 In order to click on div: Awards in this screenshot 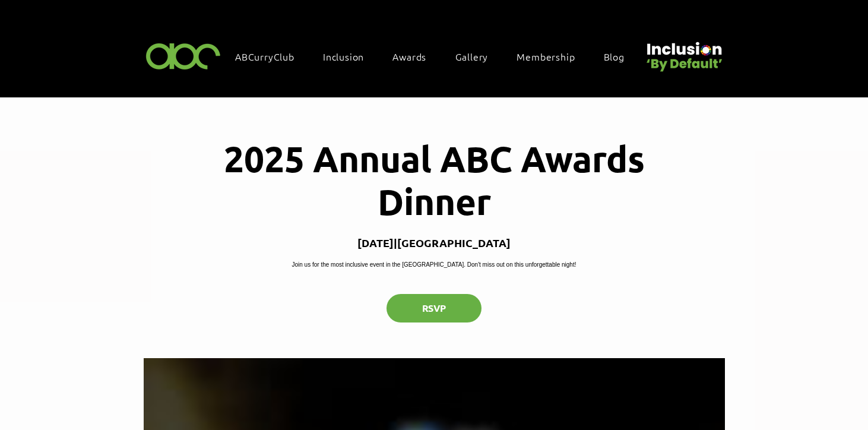, I will do `click(415, 56)`.